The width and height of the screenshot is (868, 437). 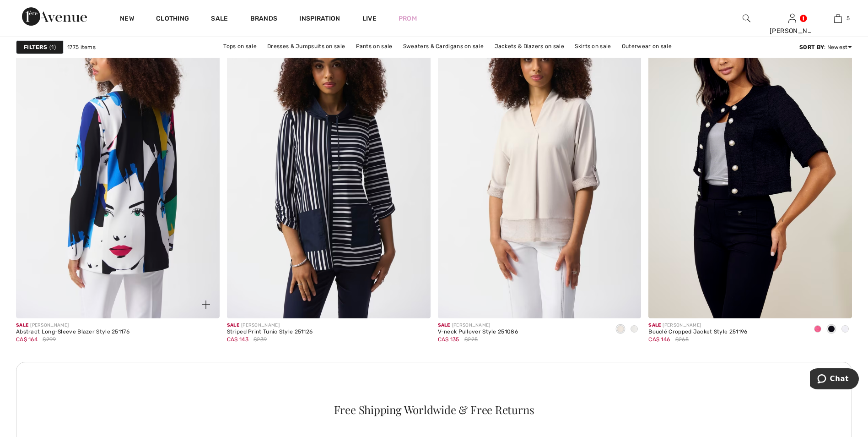 What do you see at coordinates (52, 47) in the screenshot?
I see `span: 1` at bounding box center [52, 47].